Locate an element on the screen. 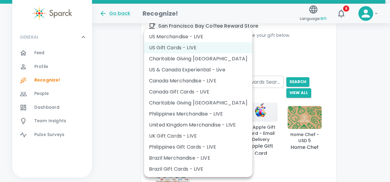  li: Philippines Merchandise - LIVE is located at coordinates (198, 114).